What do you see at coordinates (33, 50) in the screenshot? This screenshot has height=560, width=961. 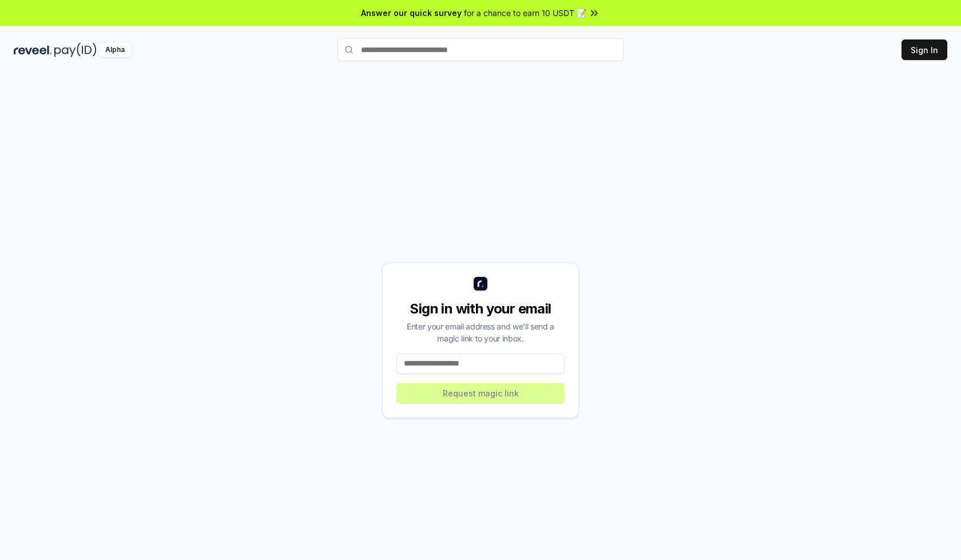 I see `img: reveel_dark` at bounding box center [33, 50].